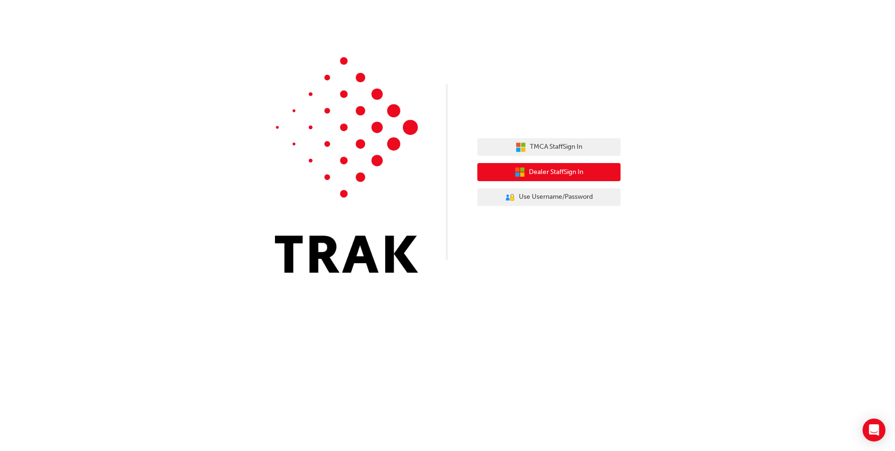  Describe the element at coordinates (555, 197) in the screenshot. I see `span: Use Username/Password` at that location.